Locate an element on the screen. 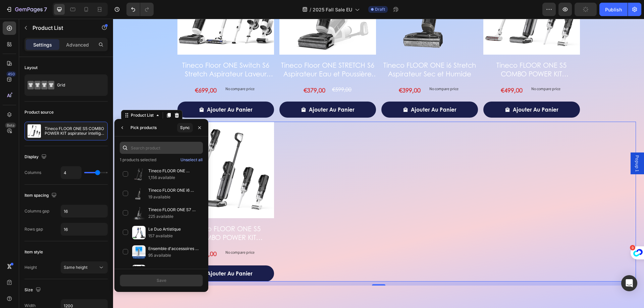 This screenshot has width=644, height=308. a: Tineco Floor ONE STRETCH S6 Aspirateur Eau et Poussière Laveur de Sols is located at coordinates (215, 51).